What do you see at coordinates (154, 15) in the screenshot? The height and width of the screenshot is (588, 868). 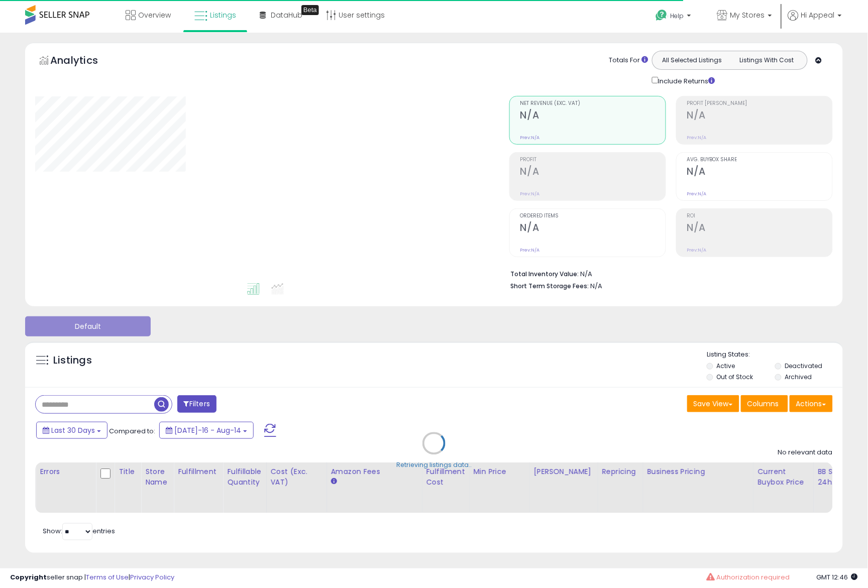 I see `span: Overview` at bounding box center [154, 15].